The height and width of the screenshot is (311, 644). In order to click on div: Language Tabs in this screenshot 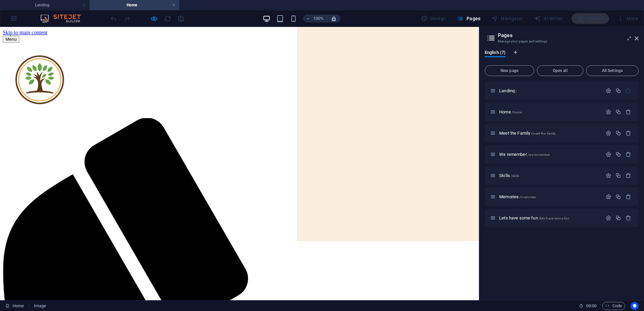, I will do `click(561, 56)`.